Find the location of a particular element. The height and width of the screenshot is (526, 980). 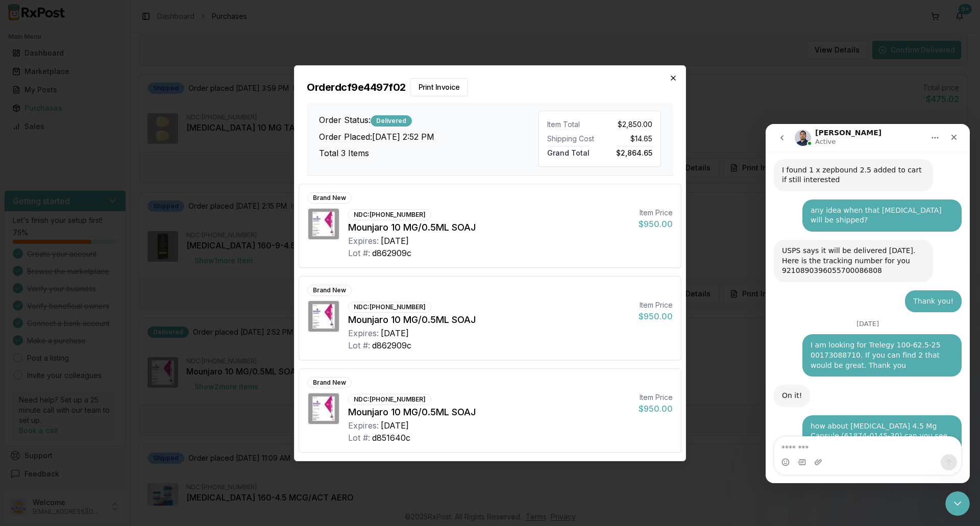

h3: Order Status: is located at coordinates (429, 120).